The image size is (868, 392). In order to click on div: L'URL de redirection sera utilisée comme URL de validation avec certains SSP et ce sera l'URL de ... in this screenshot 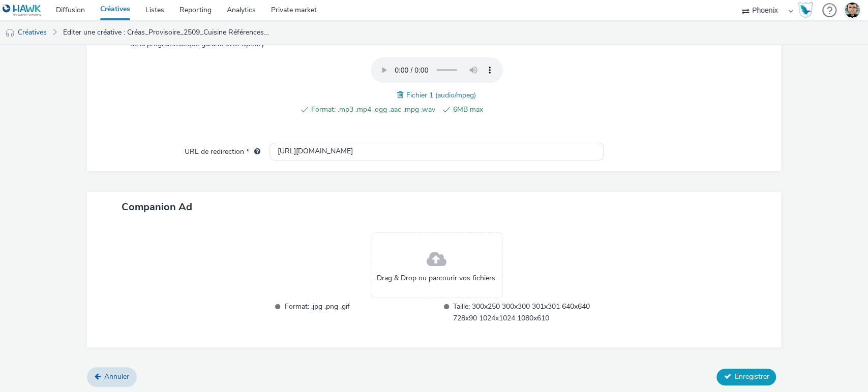, I will do `click(255, 152)`.